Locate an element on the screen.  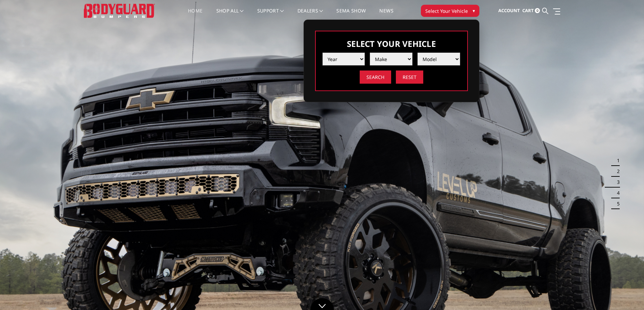
button: 4 of 5 is located at coordinates (616, 193).